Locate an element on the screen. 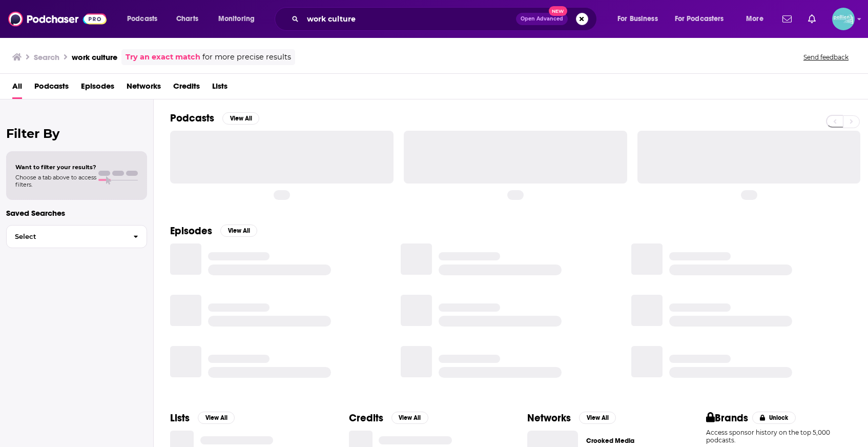 The height and width of the screenshot is (447, 868). span: Open Advanced is located at coordinates (542, 19).